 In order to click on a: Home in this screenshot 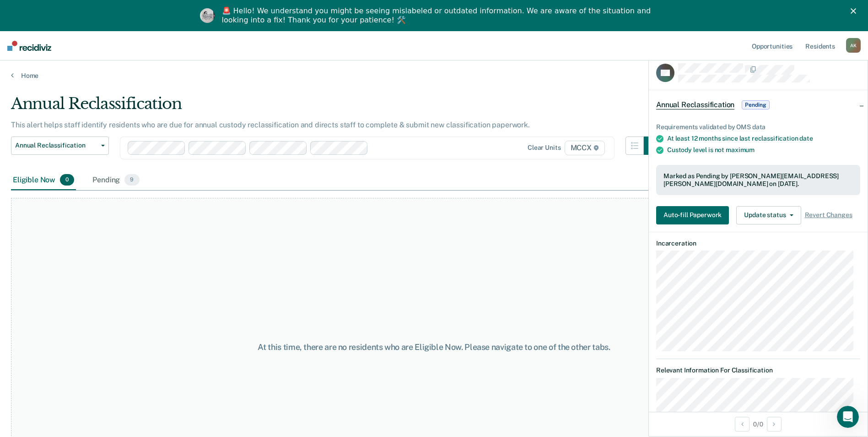, I will do `click(434, 75)`.